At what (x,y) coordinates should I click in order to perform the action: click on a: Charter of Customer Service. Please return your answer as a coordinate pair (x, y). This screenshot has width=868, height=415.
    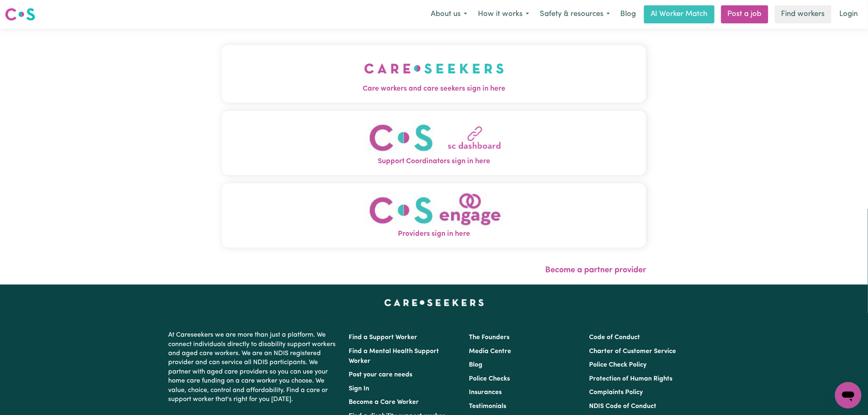
    Looking at the image, I should click on (633, 352).